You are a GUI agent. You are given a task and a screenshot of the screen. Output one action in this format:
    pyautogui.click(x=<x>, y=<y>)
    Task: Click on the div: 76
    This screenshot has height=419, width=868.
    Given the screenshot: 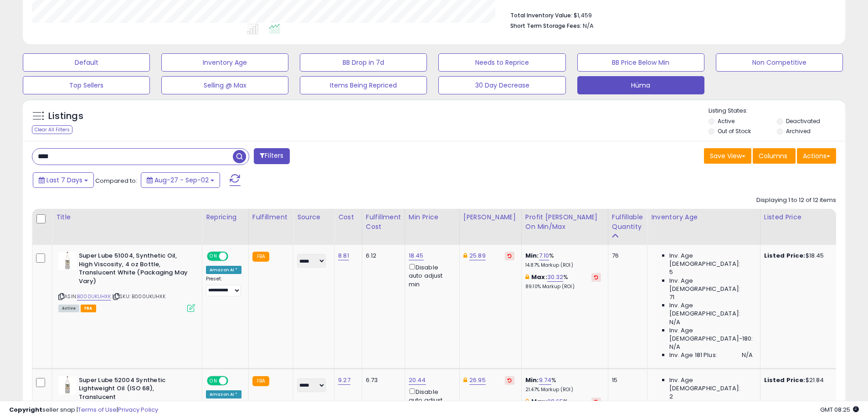 What is the action you would take?
    pyautogui.click(x=626, y=256)
    